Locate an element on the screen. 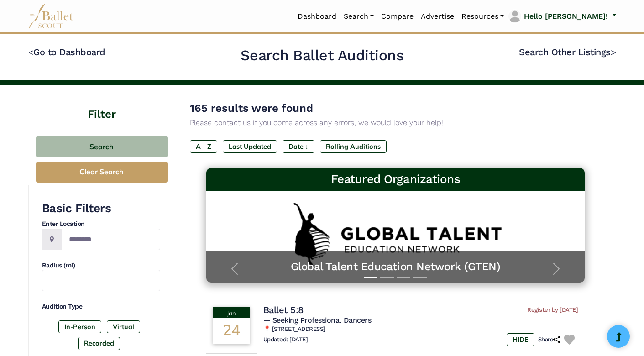 The height and width of the screenshot is (356, 644). label: A - Z is located at coordinates (203, 147).